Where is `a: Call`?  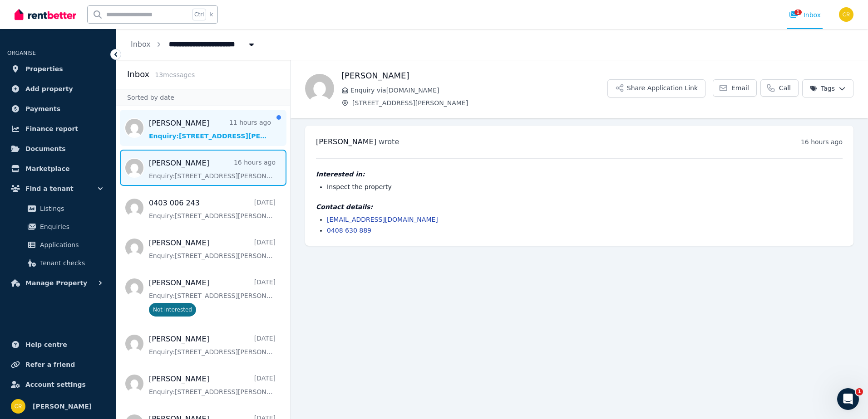
a: Call is located at coordinates (780, 88).